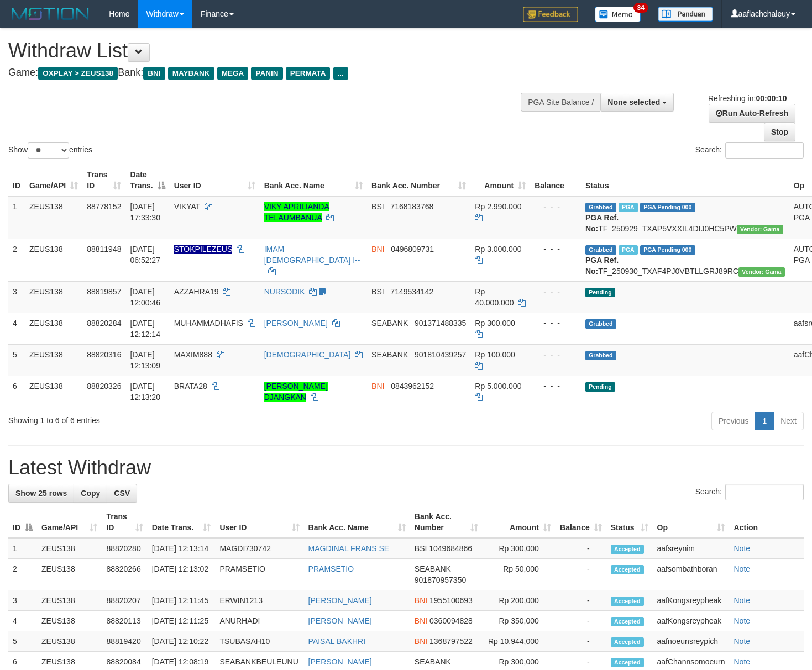 Image resolution: width=812 pixels, height=670 pixels. What do you see at coordinates (204, 249) in the screenshot?
I see `span: Nama rekening ada tanda titik/strip, harap diedit` at bounding box center [204, 249].